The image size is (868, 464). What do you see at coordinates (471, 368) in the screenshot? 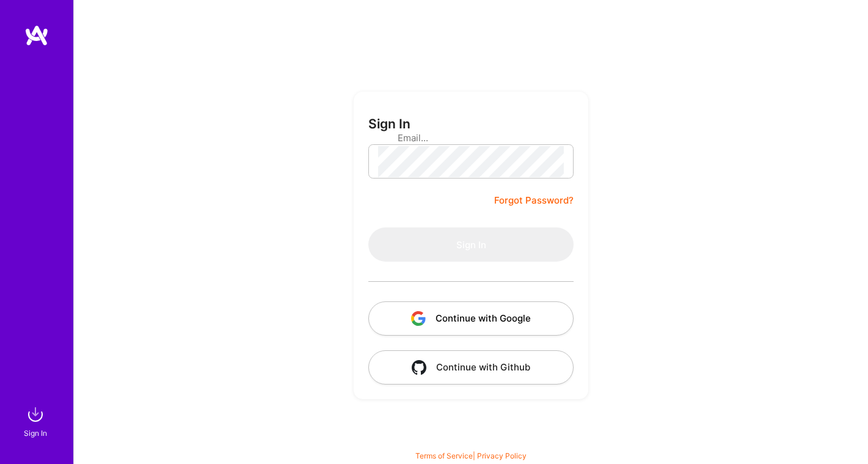
I see `button: Continue with Github` at bounding box center [471, 368].